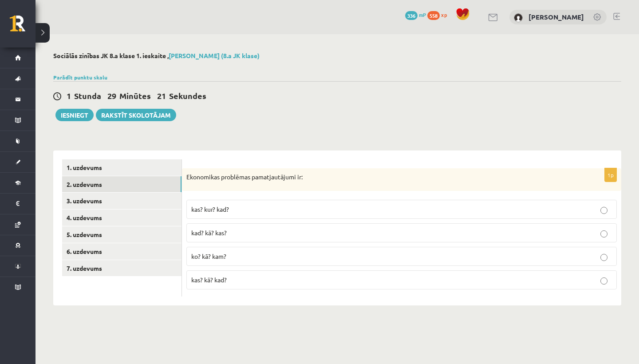 This screenshot has width=639, height=364. Describe the element at coordinates (188, 95) in the screenshot. I see `span: Sekundes` at that location.